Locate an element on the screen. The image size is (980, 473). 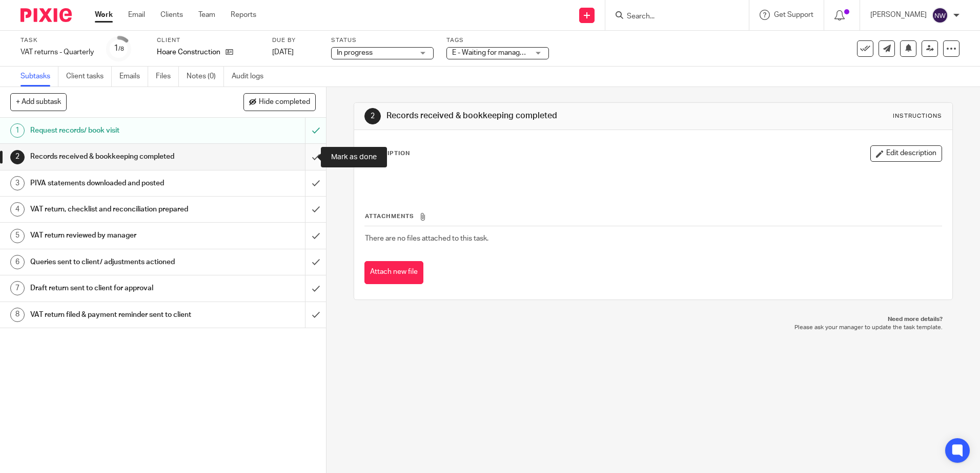
a: Files is located at coordinates (167, 76).